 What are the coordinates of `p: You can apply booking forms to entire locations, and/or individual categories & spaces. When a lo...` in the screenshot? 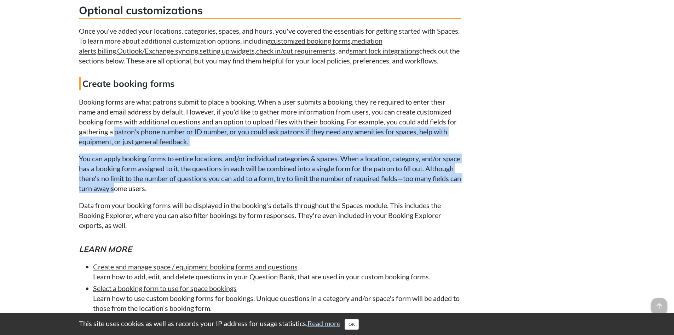 It's located at (270, 173).